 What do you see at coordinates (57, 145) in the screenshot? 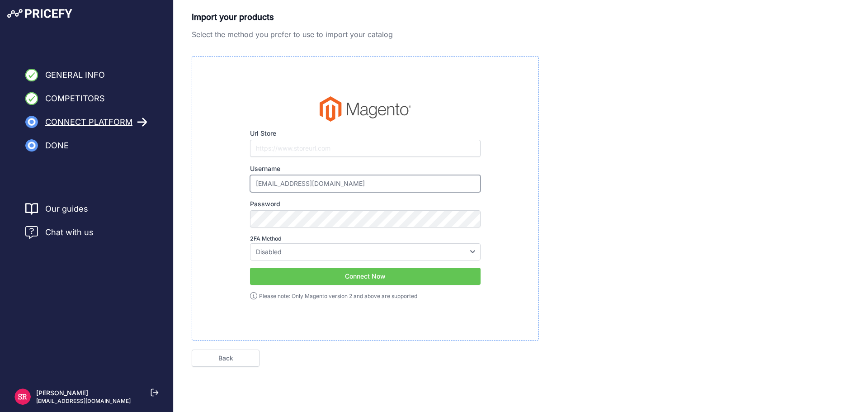
I see `span: Done` at bounding box center [57, 145].